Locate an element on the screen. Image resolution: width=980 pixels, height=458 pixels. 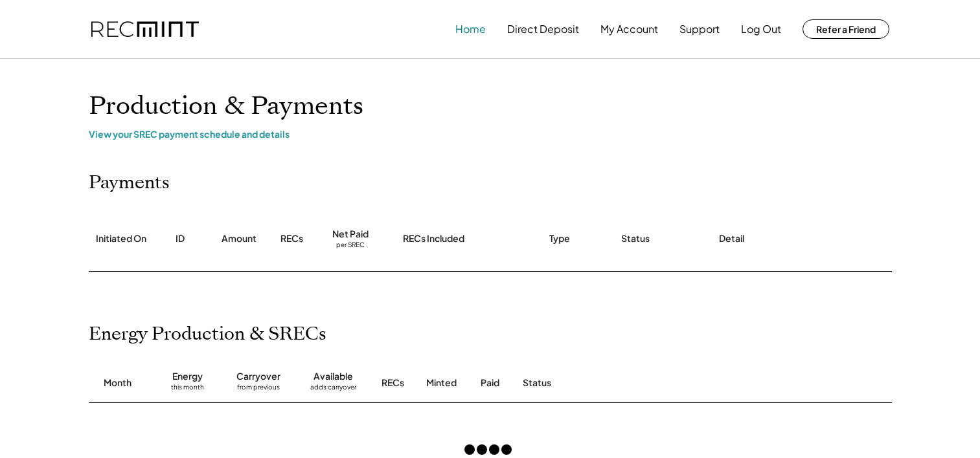
div: this month is located at coordinates (187, 390).